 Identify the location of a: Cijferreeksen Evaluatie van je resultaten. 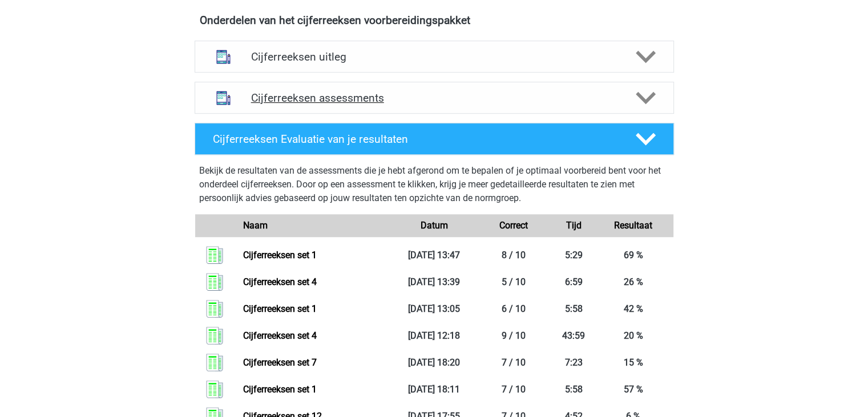
(434, 138).